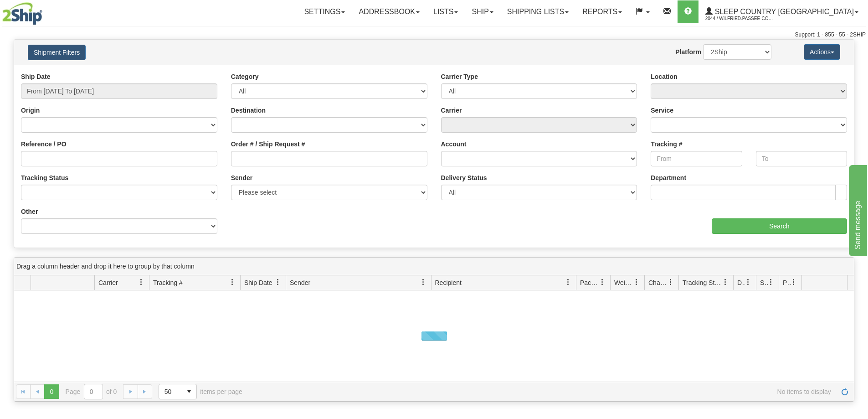  I want to click on img: logo2044.jpg, so click(22, 14).